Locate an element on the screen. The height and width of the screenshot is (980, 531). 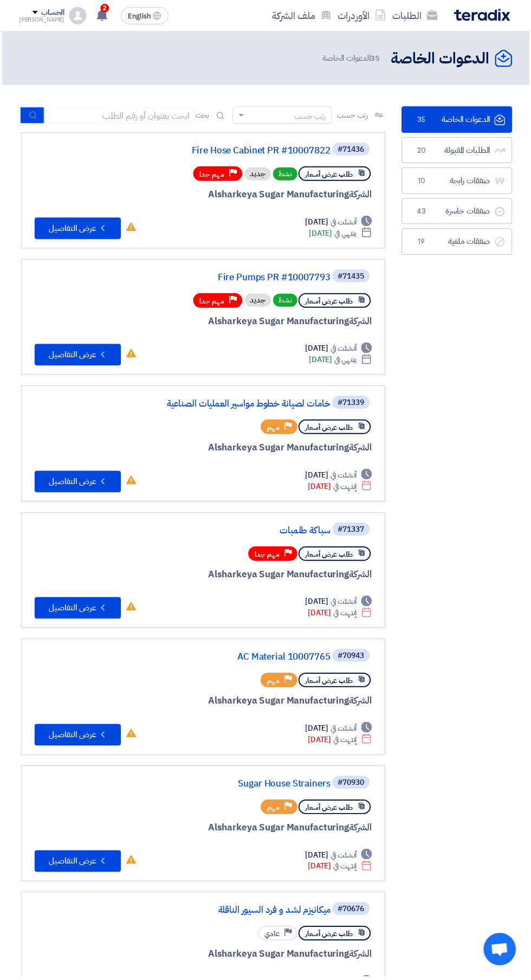
a: الطلبات المقبولة20 is located at coordinates (458, 151).